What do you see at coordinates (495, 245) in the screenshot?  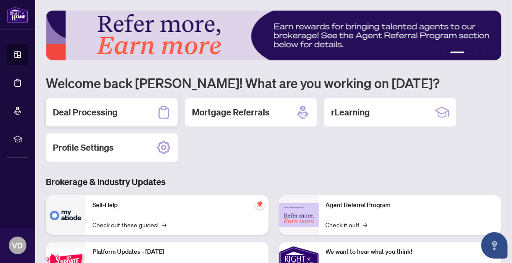 I see `button: Open asap` at bounding box center [495, 245].